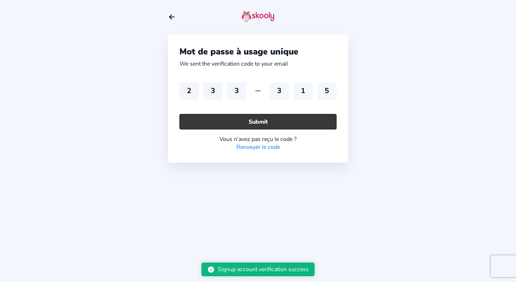 This screenshot has height=282, width=516. Describe the element at coordinates (172, 17) in the screenshot. I see `button: arrow back outline` at that location.